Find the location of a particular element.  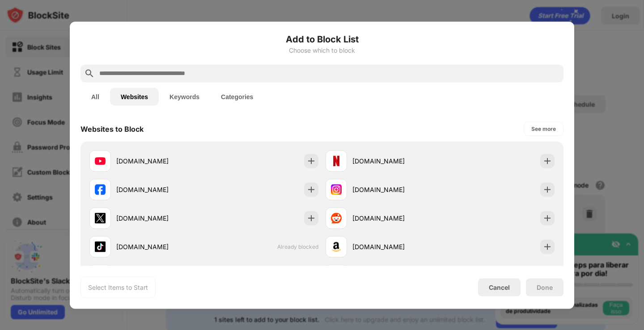

div: Websites to Block is located at coordinates (112, 128).